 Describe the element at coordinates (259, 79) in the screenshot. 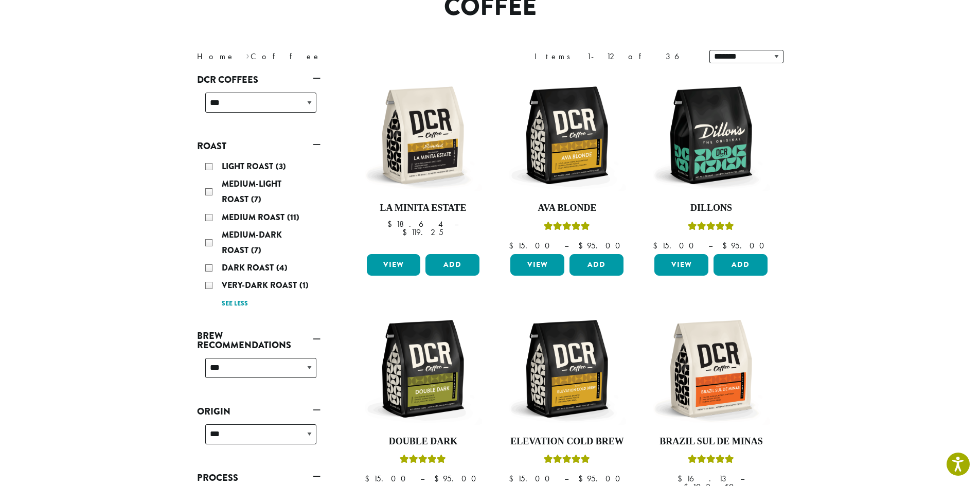

I see `a: DCR Coffees` at that location.